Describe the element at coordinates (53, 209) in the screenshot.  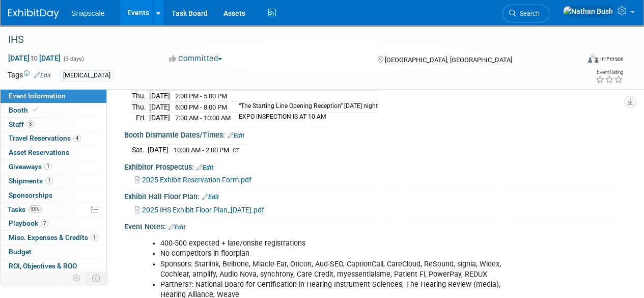
I see `a: Tasks93%` at that location.